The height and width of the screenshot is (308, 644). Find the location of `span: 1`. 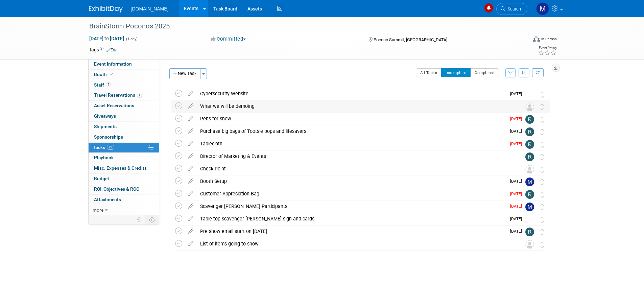

span: 1 is located at coordinates (139, 95).